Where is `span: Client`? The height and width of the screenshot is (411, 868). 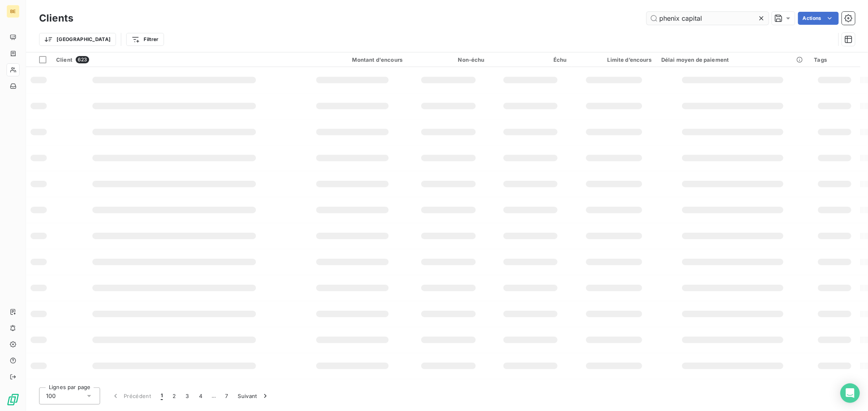
span: Client is located at coordinates (65, 60).